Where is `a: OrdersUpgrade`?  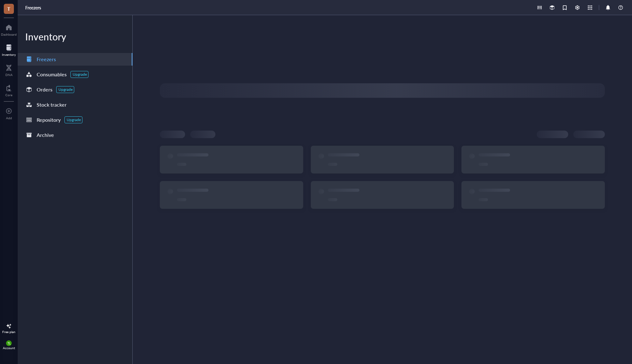 a: OrdersUpgrade is located at coordinates (75, 90).